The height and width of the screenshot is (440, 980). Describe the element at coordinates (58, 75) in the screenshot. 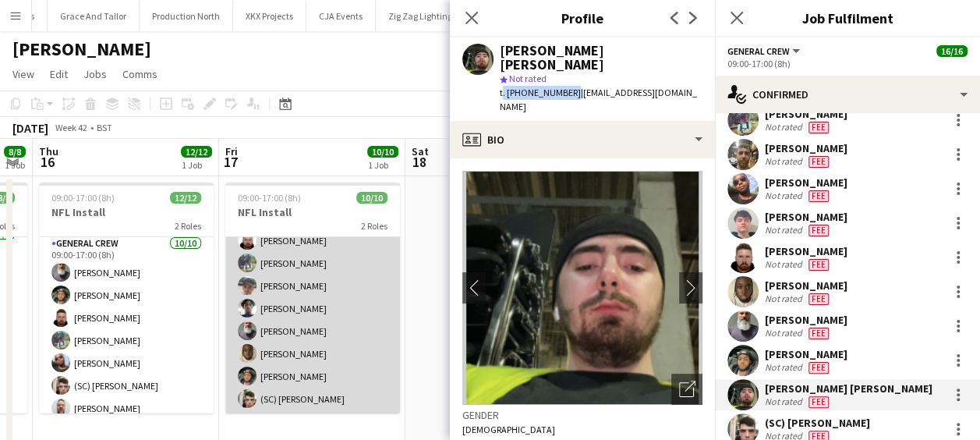

I see `a: Edit` at that location.